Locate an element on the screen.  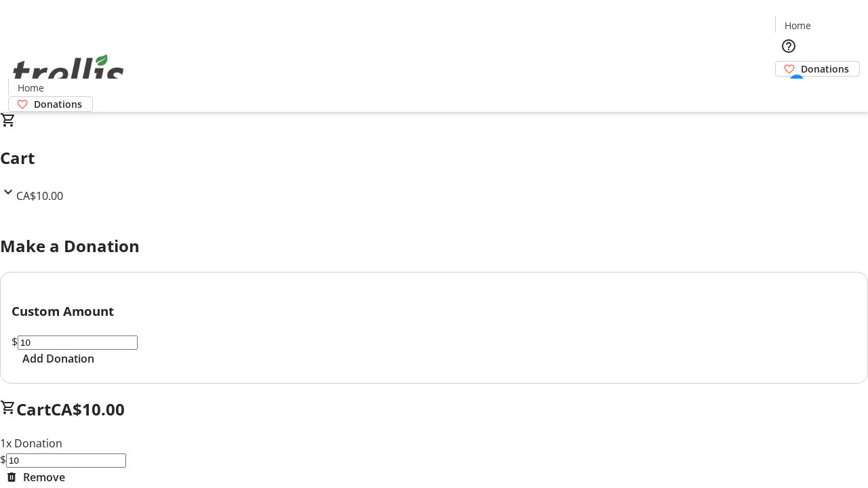
h3: Custom Amount is located at coordinates (434, 311).